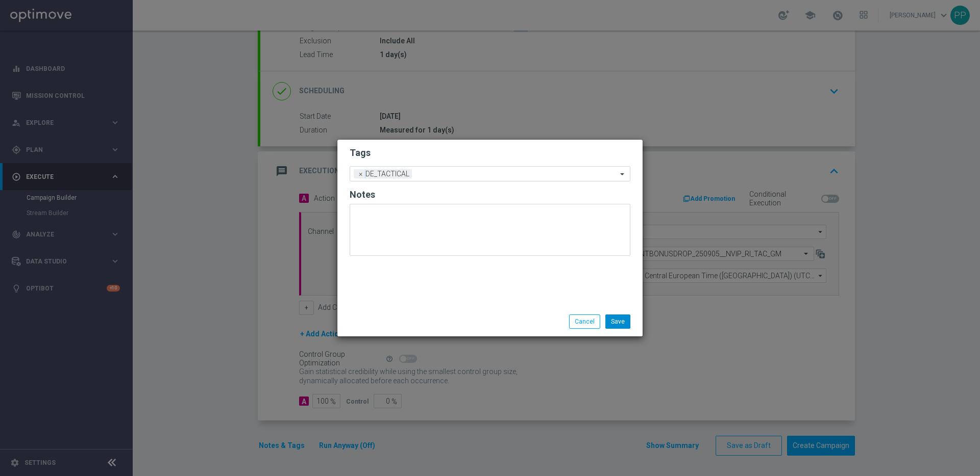 This screenshot has width=980, height=476. I want to click on ng-select: DE_TACTICAL, so click(490, 174).